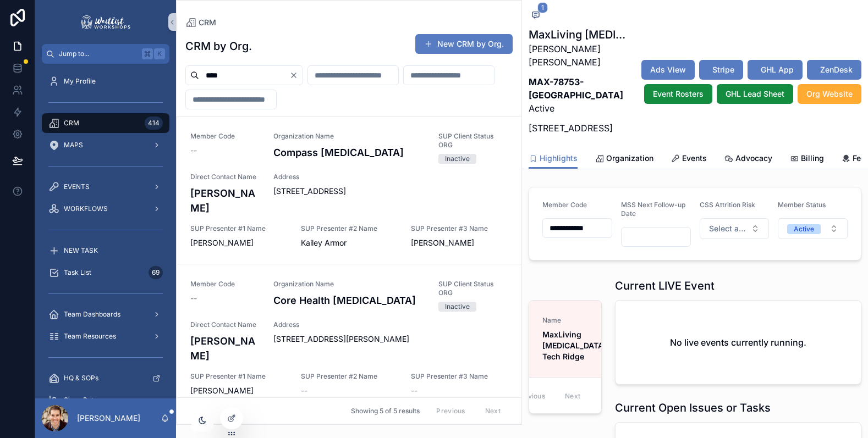 This screenshot has height=438, width=868. What do you see at coordinates (106, 82) in the screenshot?
I see `a: My Profile` at bounding box center [106, 82].